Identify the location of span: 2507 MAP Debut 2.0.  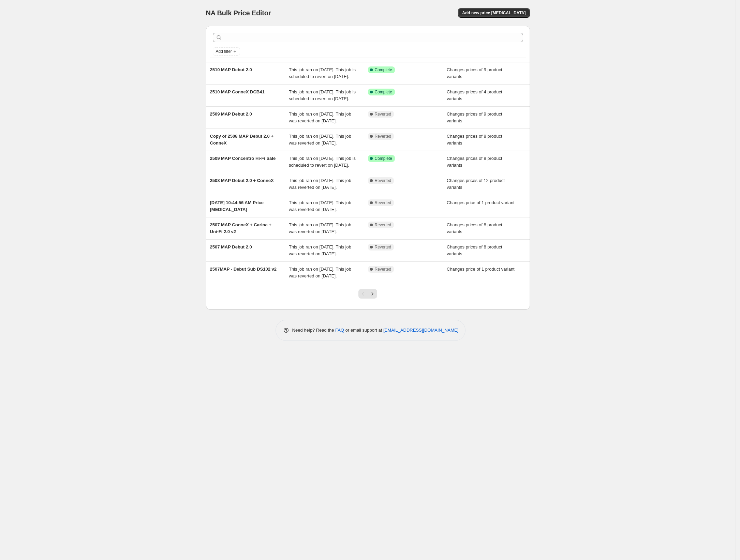
(231, 247).